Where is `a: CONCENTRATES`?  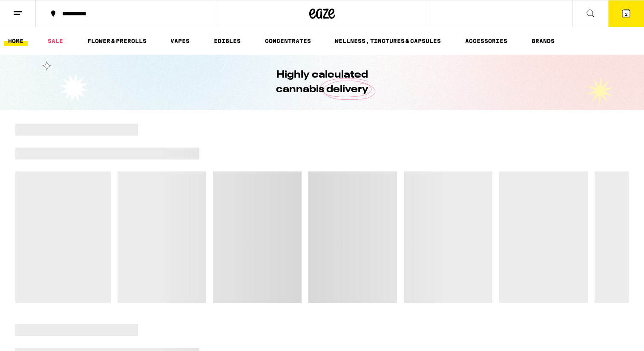 a: CONCENTRATES is located at coordinates (288, 41).